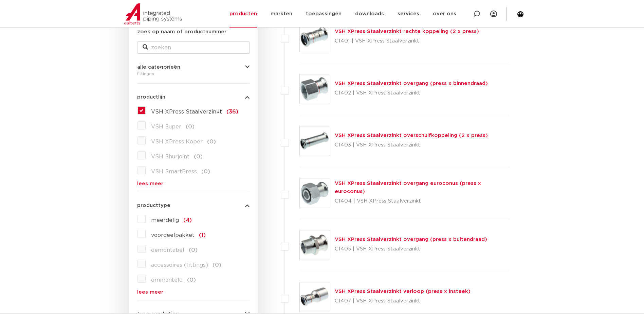 The height and width of the screenshot is (314, 644). I want to click on span: voordeelpakket, so click(173, 235).